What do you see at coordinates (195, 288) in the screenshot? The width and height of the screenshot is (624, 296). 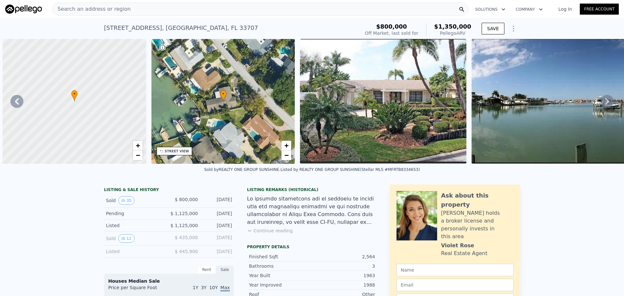 I see `span: 1Y` at bounding box center [195, 288].